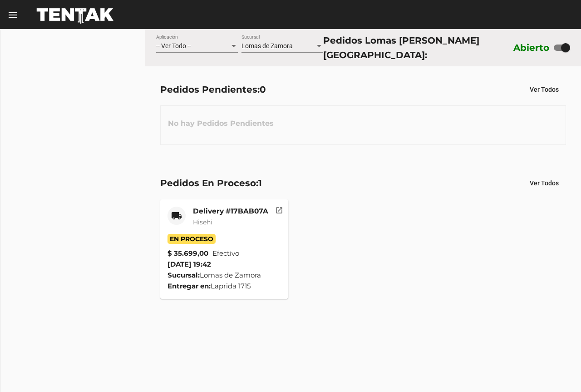  What do you see at coordinates (211, 183) in the screenshot?
I see `div: Pedidos En Proceso:` at bounding box center [211, 183].